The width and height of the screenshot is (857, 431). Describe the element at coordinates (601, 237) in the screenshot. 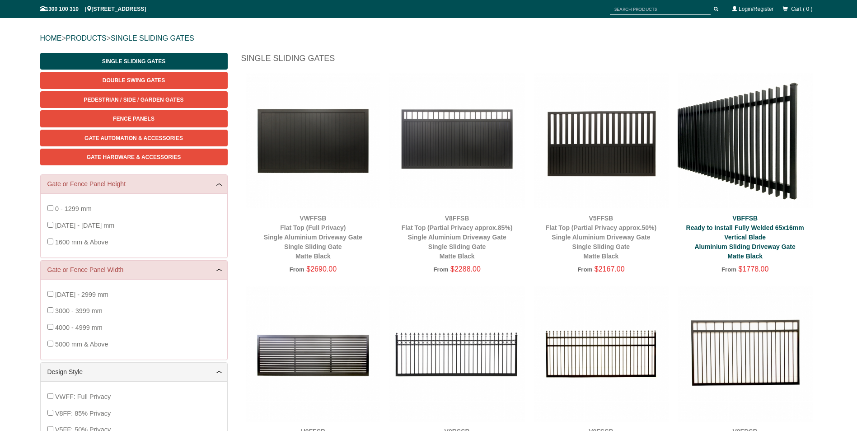

I see `a: V5FFSBFlat Top (Partial Privacy approx.50%)Single Aluminium Driveway GateSingle Sliding GateMatte...` at that location.